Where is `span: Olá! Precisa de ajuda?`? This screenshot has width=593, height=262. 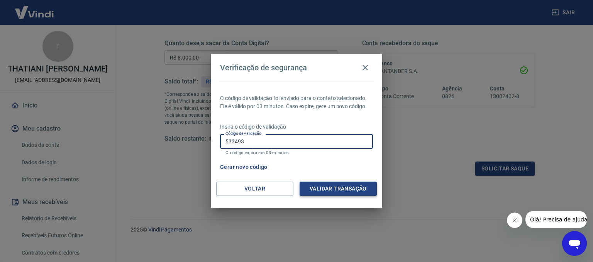
span: Olá! Precisa de ajuda? is located at coordinates (35, 8).